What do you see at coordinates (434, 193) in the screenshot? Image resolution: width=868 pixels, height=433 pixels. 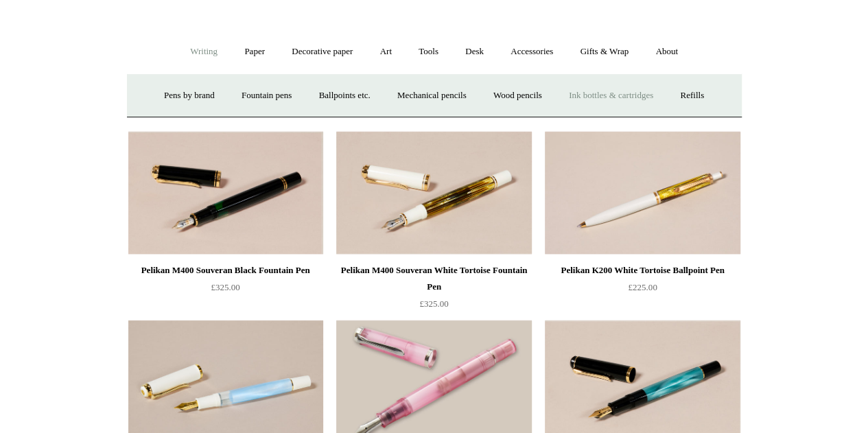 I see `a: Pelikan M400 Souveran White Tortoise Fountain Pen Pelikan M400 Souveran White Tortoise Fountain Pen` at bounding box center [434, 193].